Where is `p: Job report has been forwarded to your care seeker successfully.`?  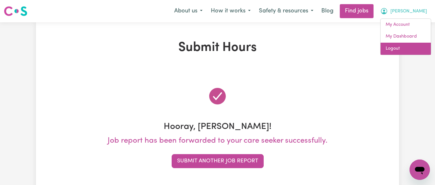
p: Job report has been forwarded to your care seeker successfully. is located at coordinates (218, 141).